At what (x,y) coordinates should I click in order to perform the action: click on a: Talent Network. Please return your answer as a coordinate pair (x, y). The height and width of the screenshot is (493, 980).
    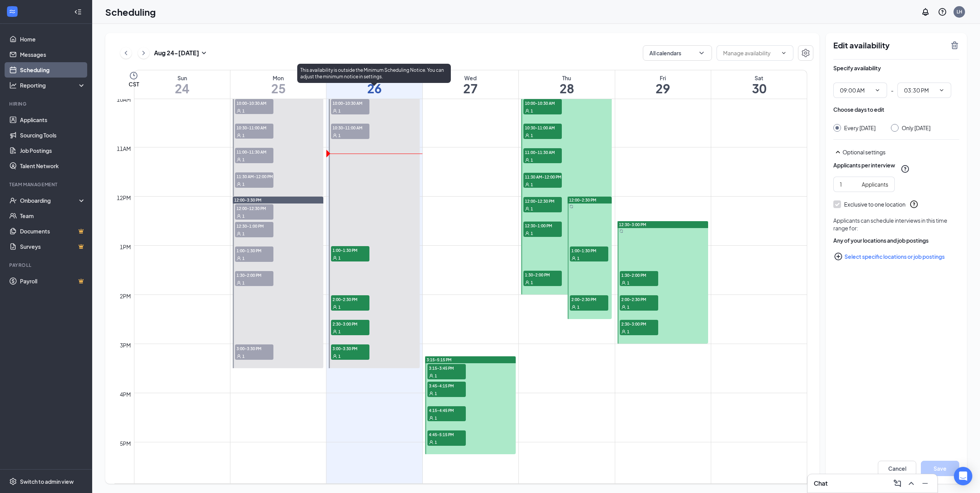
    Looking at the image, I should click on (53, 166).